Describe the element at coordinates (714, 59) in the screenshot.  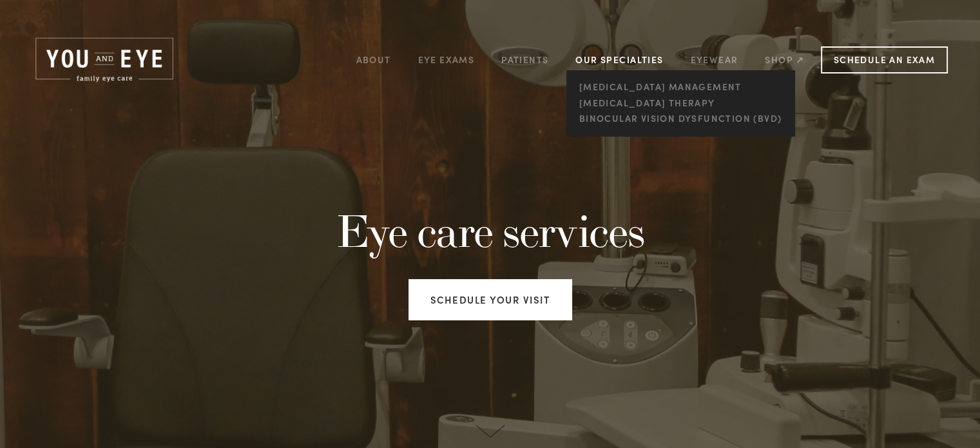
I see `a: Eyewear` at that location.